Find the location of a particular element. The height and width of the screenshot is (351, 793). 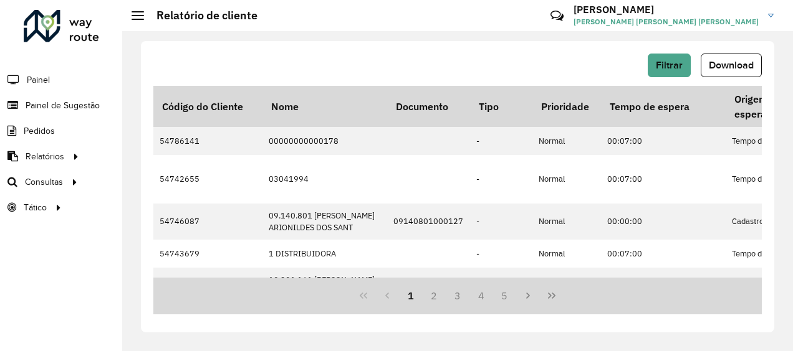

td: 54742655 is located at coordinates (207, 179).